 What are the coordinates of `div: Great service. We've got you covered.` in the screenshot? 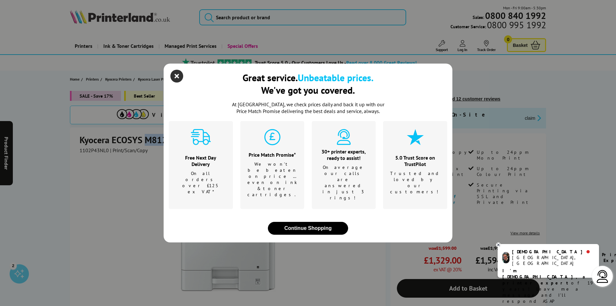 It's located at (308, 84).